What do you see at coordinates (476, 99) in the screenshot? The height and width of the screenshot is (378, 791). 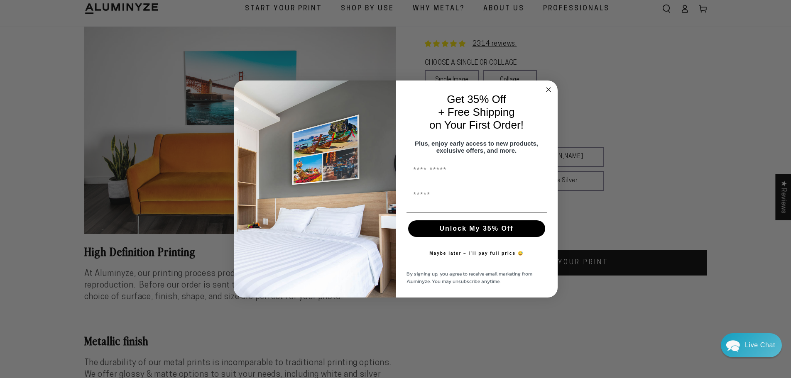 I see `span: Get 35% Off` at bounding box center [476, 99].